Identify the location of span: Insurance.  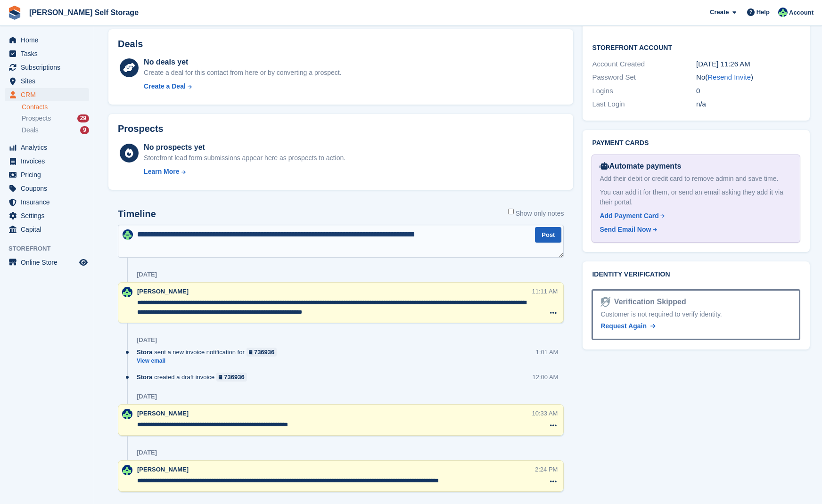
(49, 202).